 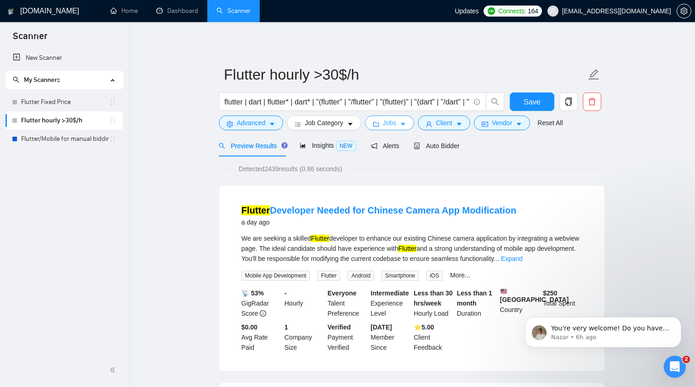 What do you see at coordinates (233, 11) in the screenshot?
I see `a: searchScanner` at bounding box center [233, 11].